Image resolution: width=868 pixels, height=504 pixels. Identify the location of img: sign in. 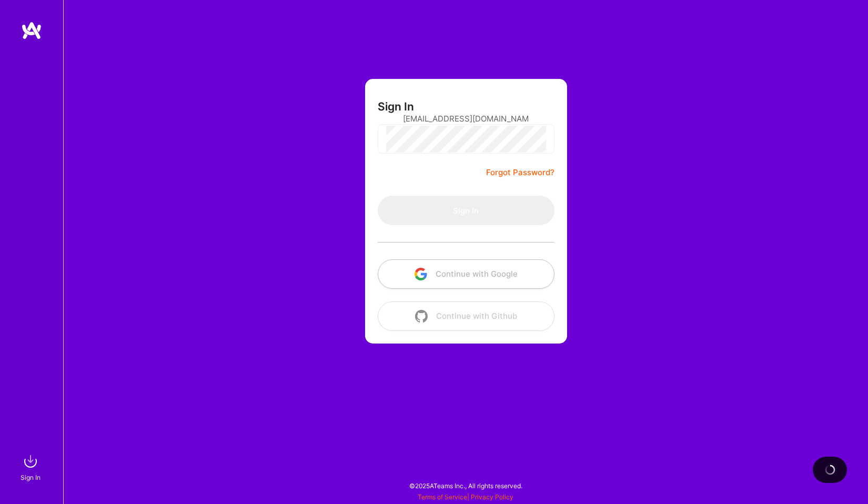
(31, 461).